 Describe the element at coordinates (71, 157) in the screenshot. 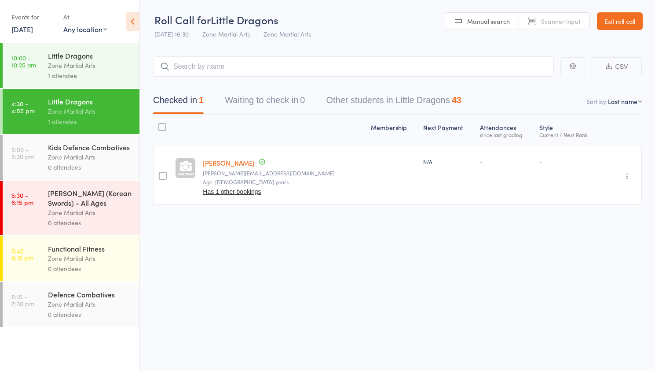

I see `a: 5:00 -5:30 pmKids Defence CombativesZone Martial Arts0 attendees` at that location.